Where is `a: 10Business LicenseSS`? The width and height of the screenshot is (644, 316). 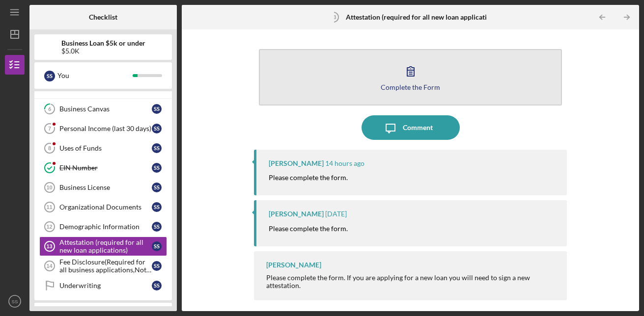
a: 10Business LicenseSS is located at coordinates (103, 188).